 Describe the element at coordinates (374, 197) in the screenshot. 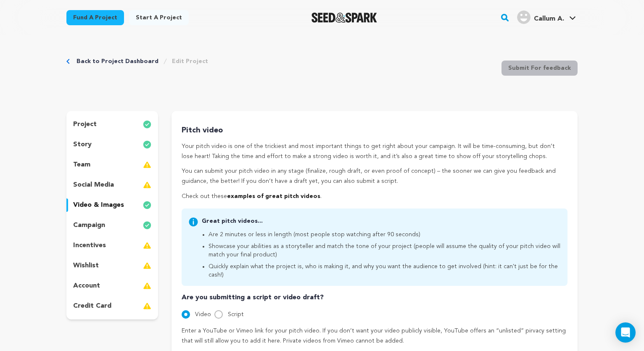

I see `p: Check out these .` at that location.